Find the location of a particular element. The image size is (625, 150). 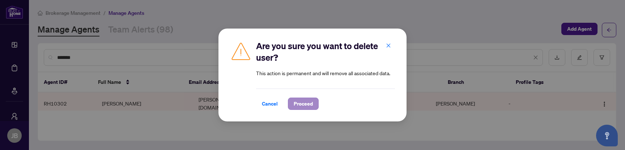

article: This action is permanent and will remove all associated data. is located at coordinates (326, 73).